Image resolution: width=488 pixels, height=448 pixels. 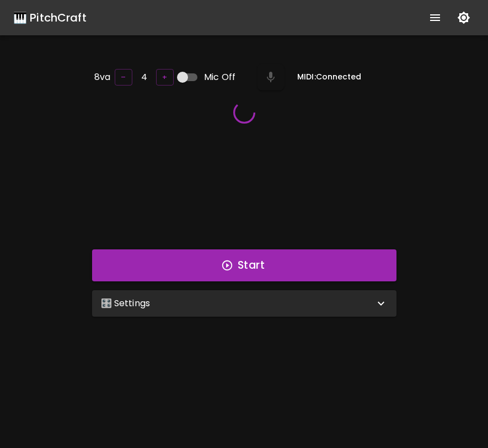 What do you see at coordinates (144, 77) in the screenshot?
I see `h6: 4` at bounding box center [144, 77].